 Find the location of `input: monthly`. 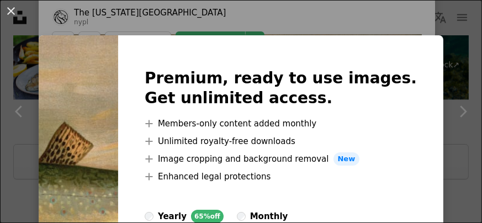

input: monthly is located at coordinates (241, 216).